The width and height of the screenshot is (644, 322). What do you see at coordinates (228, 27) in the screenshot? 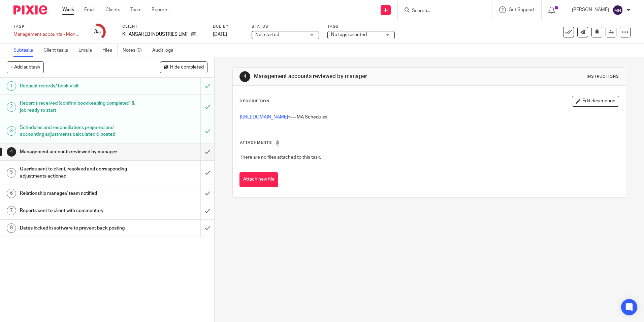
I see `label: Due by` at bounding box center [228, 27].